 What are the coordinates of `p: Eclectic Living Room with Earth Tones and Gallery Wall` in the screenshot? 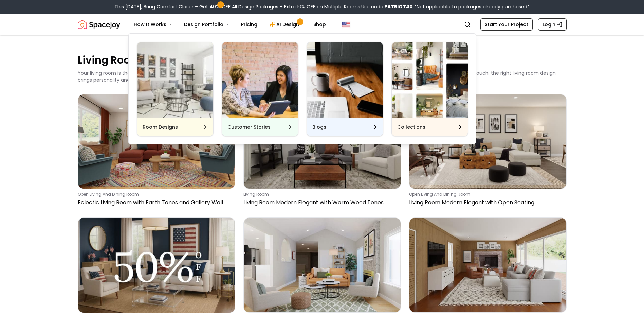 It's located at (155, 203).